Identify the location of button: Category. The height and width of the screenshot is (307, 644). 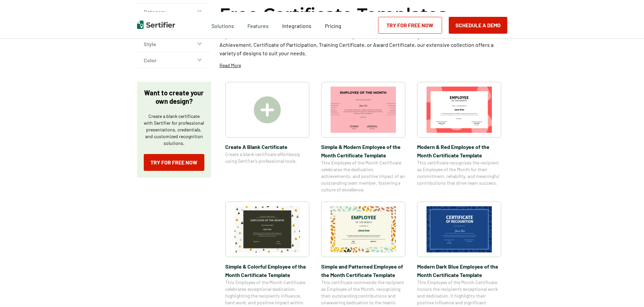
(174, 12).